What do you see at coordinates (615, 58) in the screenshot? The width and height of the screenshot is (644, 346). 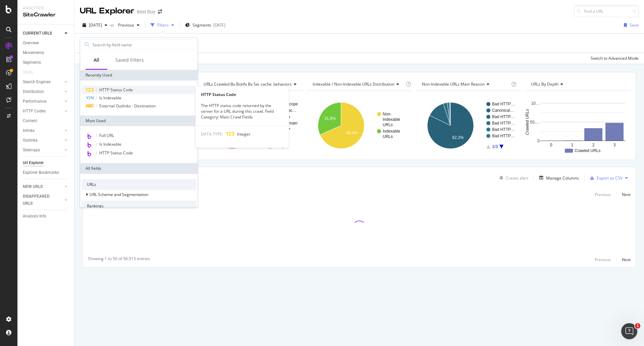 I see `div: Switch to Advanced Mode` at bounding box center [615, 58].